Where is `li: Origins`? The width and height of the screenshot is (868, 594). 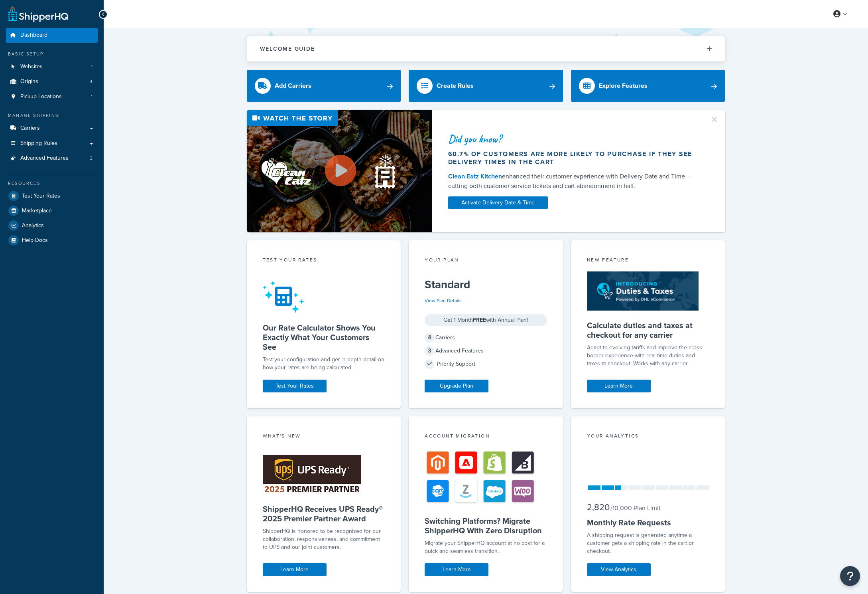
li: Origins is located at coordinates (52, 81).